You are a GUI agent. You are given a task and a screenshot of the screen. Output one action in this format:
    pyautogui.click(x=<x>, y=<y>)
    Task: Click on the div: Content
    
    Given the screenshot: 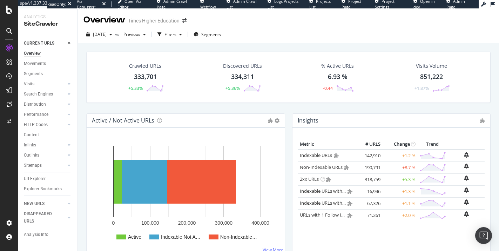 What is the action you would take?
    pyautogui.click(x=31, y=135)
    